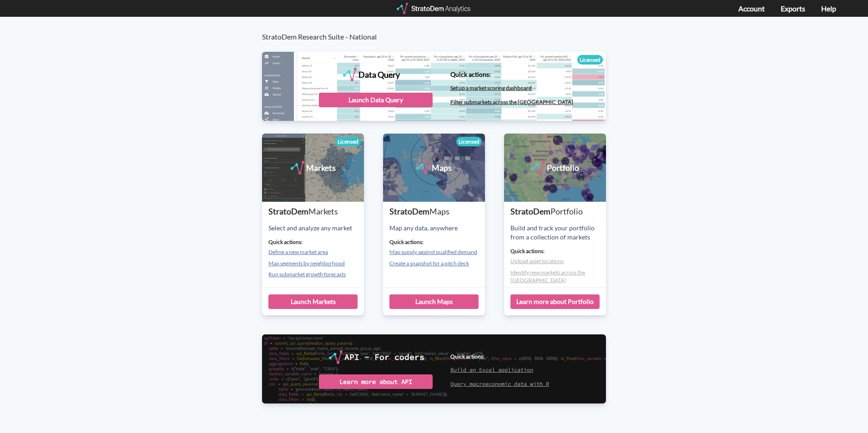 The height and width of the screenshot is (433, 868). I want to click on div: Launch Markets, so click(313, 302).